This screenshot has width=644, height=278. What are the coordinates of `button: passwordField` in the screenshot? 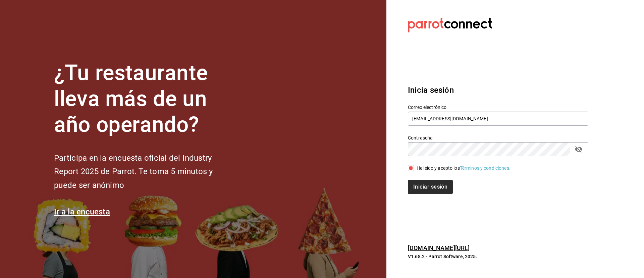 It's located at (579, 149).